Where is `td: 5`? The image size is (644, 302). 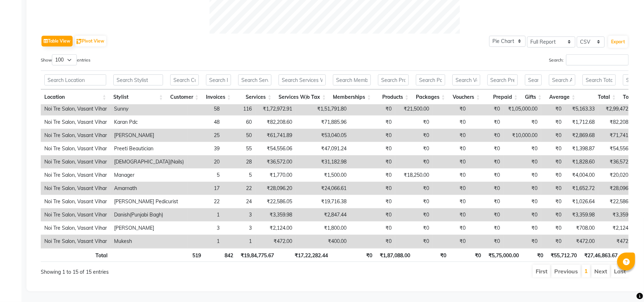 td: 5 is located at coordinates (239, 175).